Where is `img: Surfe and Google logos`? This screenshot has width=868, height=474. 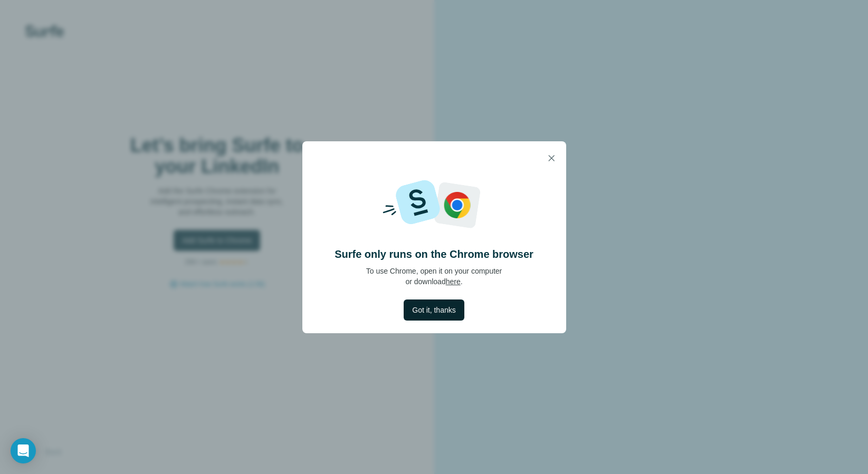
img: Surfe and Google logos is located at coordinates (434, 205).